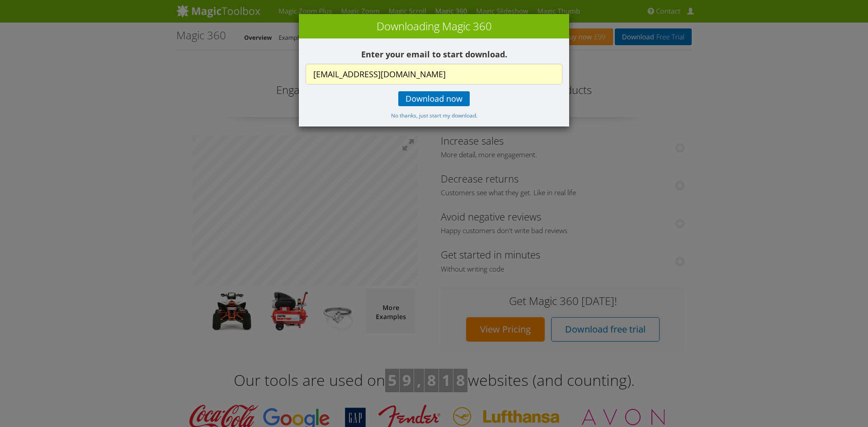 This screenshot has height=427, width=868. What do you see at coordinates (434, 98) in the screenshot?
I see `a: Download now` at bounding box center [434, 98].